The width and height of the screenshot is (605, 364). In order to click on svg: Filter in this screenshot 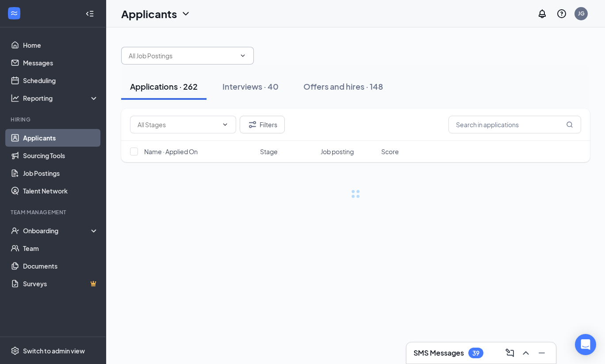, I will do `click(253, 125)`.